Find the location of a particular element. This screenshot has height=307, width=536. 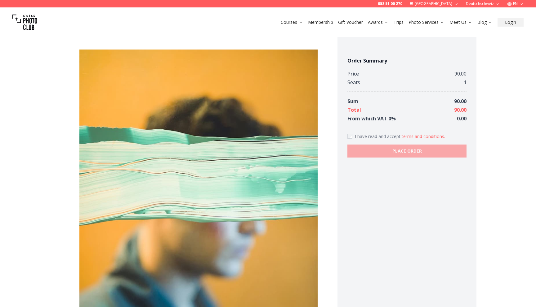

div: Total is located at coordinates (354, 110).